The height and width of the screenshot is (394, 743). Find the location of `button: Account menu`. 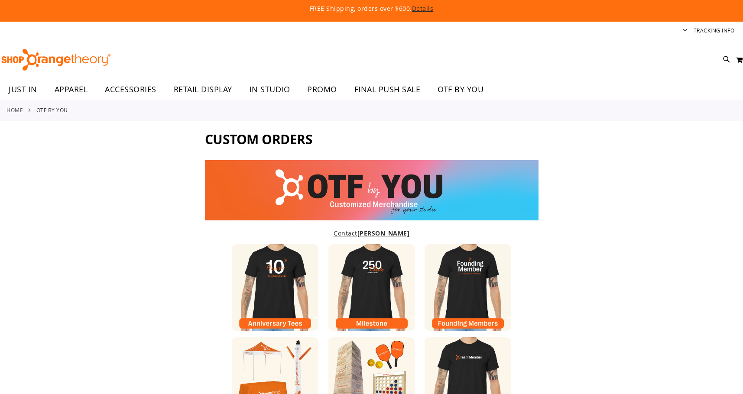

button: Account menu is located at coordinates (685, 31).